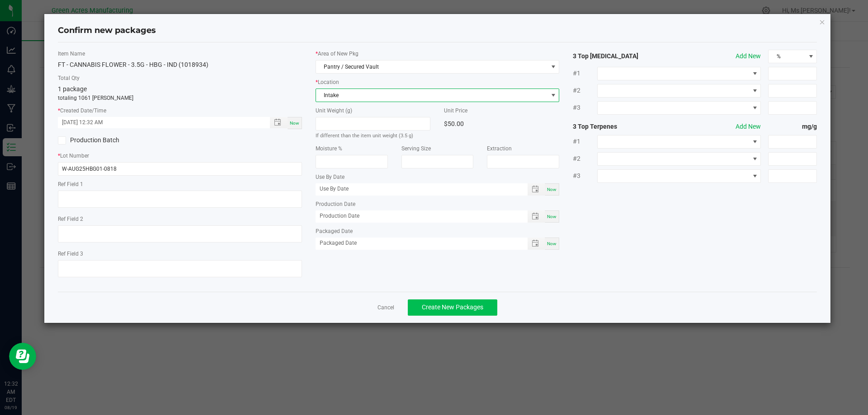 The height and width of the screenshot is (415, 868). Describe the element at coordinates (180, 111) in the screenshot. I see `label: Created Date/Time` at that location.